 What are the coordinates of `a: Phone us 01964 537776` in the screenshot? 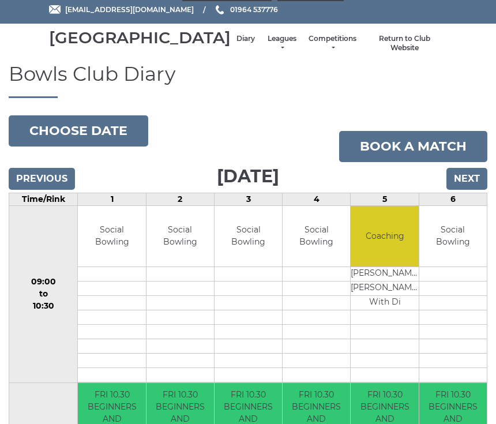 It's located at (245, 10).